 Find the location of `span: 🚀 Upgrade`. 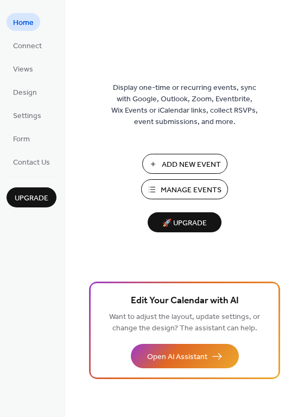

span: 🚀 Upgrade is located at coordinates (184, 223).